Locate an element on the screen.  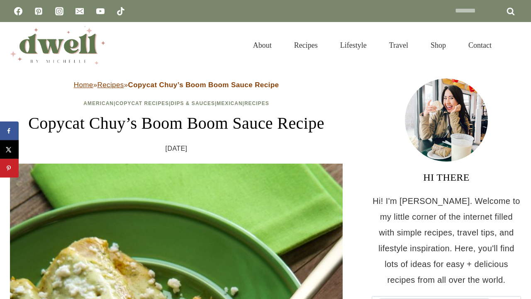
a: Copycat Recipes is located at coordinates (142, 103).